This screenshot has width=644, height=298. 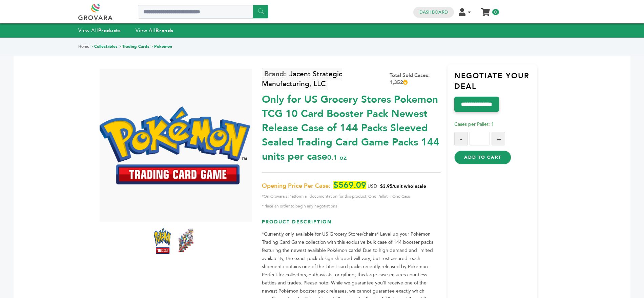 I want to click on span: Opening Price Per Case:, so click(x=296, y=186).